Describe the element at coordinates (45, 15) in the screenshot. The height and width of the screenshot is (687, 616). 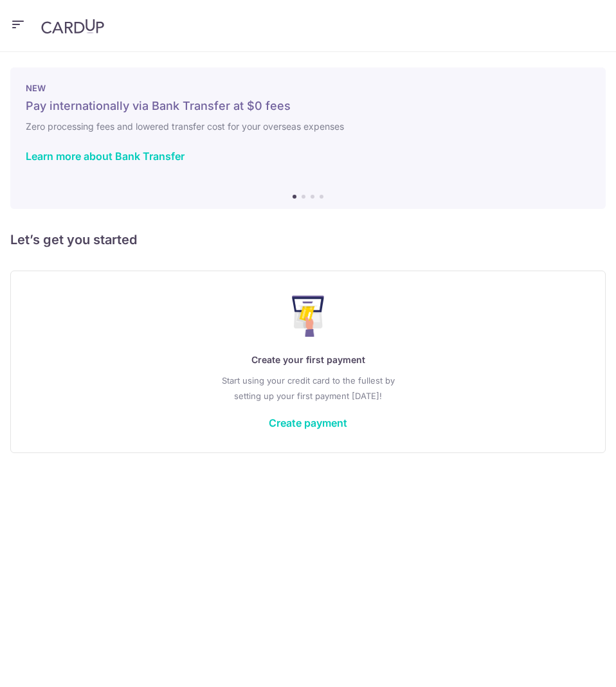
I see `span: Help` at that location.